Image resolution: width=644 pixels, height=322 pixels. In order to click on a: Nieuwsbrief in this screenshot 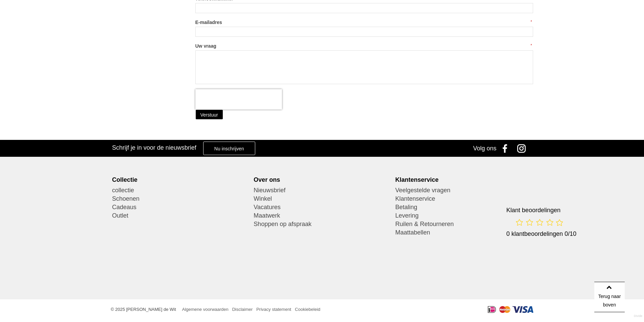, I will do `click(322, 190)`.